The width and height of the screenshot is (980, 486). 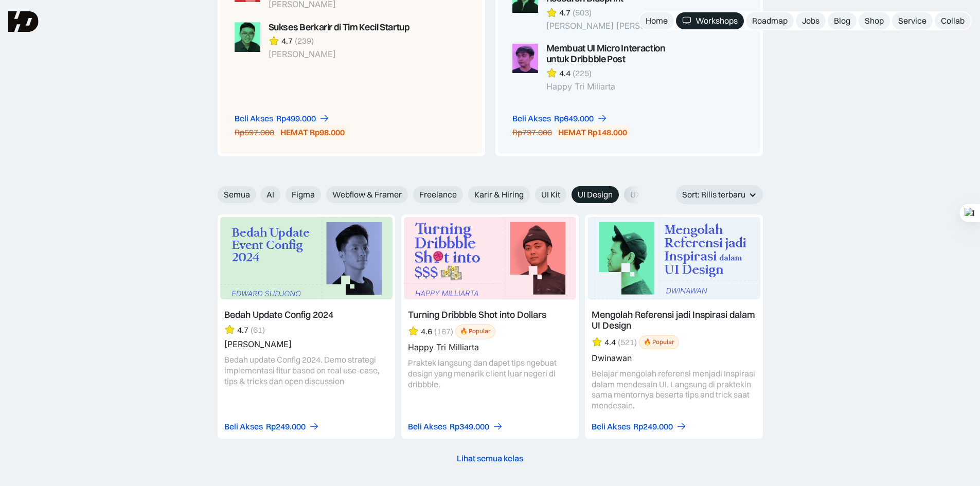 I want to click on div: Rp499.000, so click(x=296, y=118).